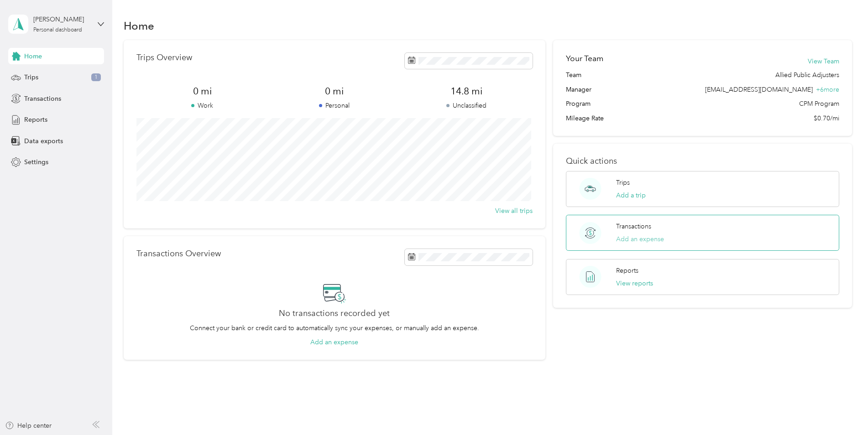 The image size is (868, 435). What do you see at coordinates (585, 118) in the screenshot?
I see `span: Mileage Rate` at bounding box center [585, 118].